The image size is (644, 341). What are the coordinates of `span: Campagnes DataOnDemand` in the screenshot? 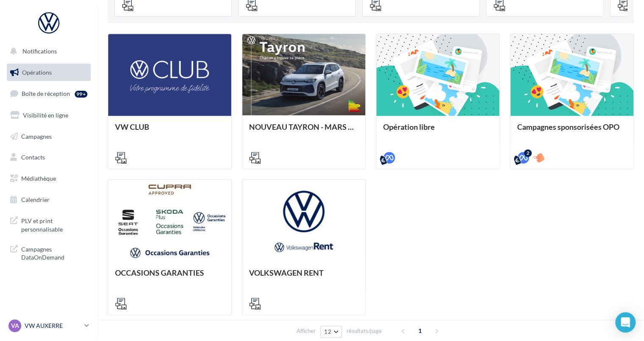 It's located at (55, 252).